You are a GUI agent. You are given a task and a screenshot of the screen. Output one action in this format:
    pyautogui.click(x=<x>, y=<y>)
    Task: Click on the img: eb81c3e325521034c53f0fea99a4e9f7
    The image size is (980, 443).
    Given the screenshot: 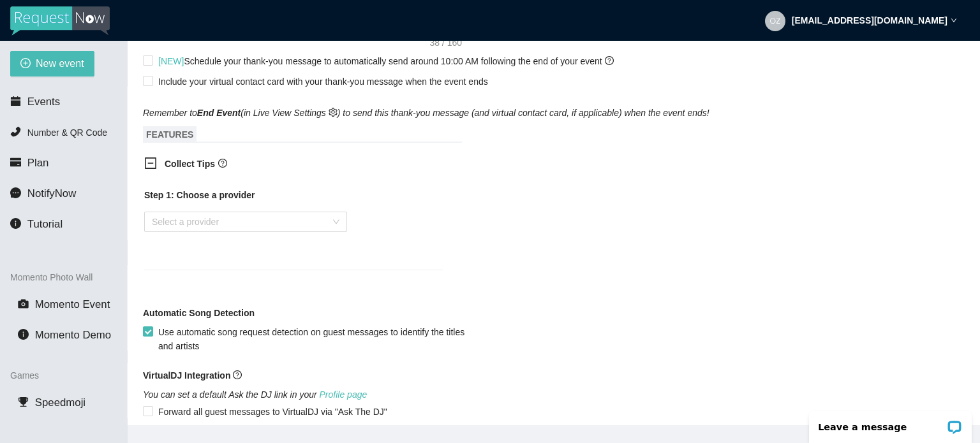 What is the action you would take?
    pyautogui.click(x=775, y=21)
    